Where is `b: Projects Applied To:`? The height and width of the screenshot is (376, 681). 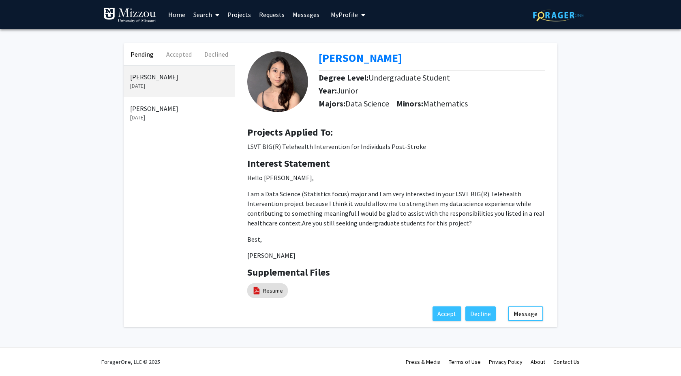 b: Projects Applied To: is located at coordinates (290, 132).